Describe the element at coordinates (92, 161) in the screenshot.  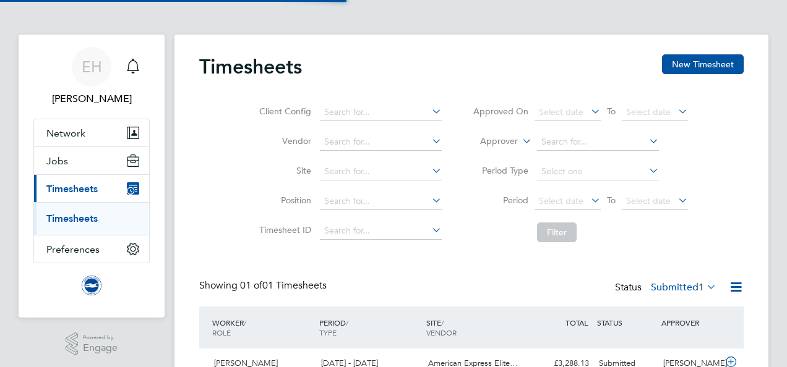
I see `button: Jobs` at that location.